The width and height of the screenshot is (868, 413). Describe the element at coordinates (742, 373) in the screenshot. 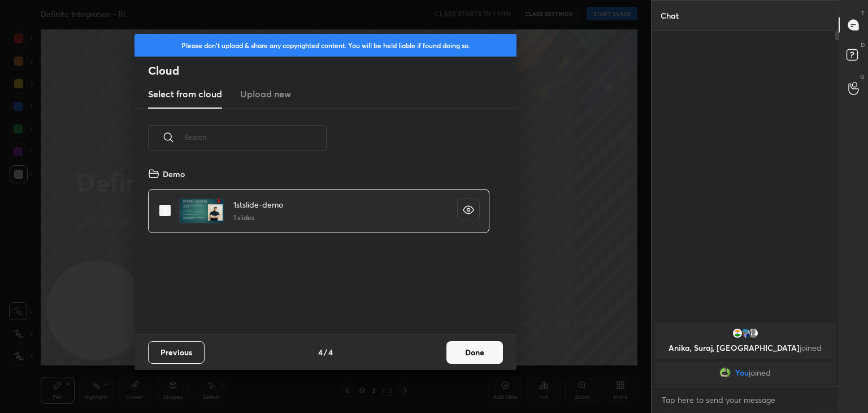

I see `span: You` at that location.